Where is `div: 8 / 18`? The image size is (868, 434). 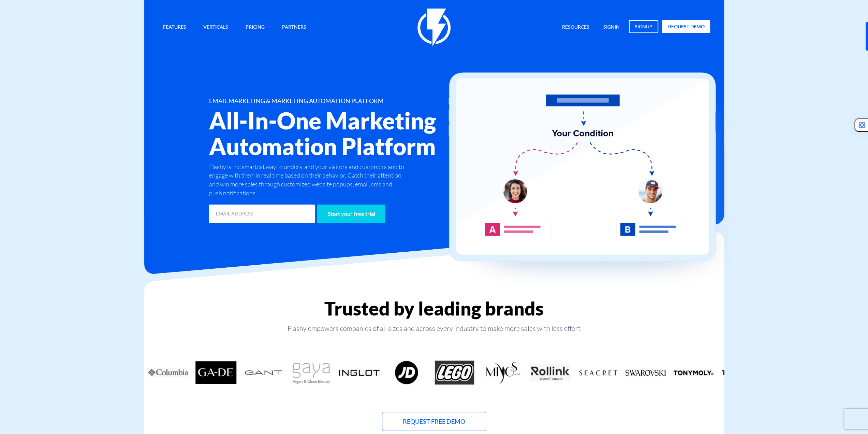 div: 8 / 18 is located at coordinates (407, 372).